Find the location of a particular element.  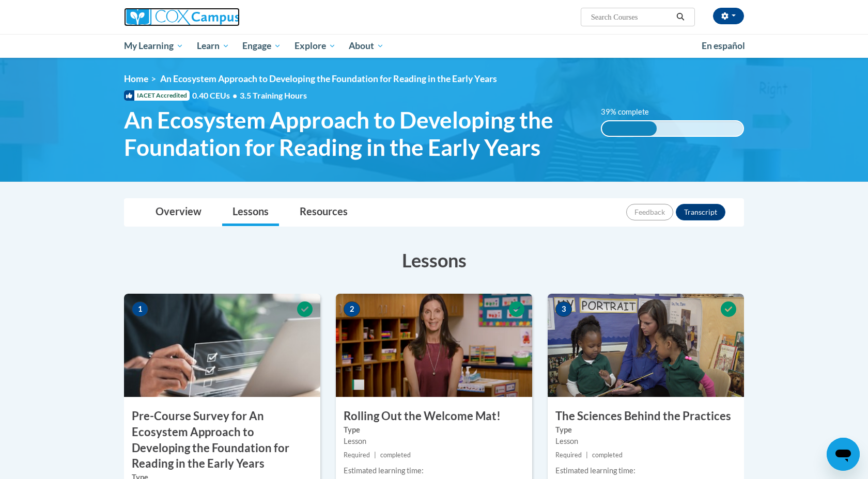

a: About is located at coordinates (366, 46).